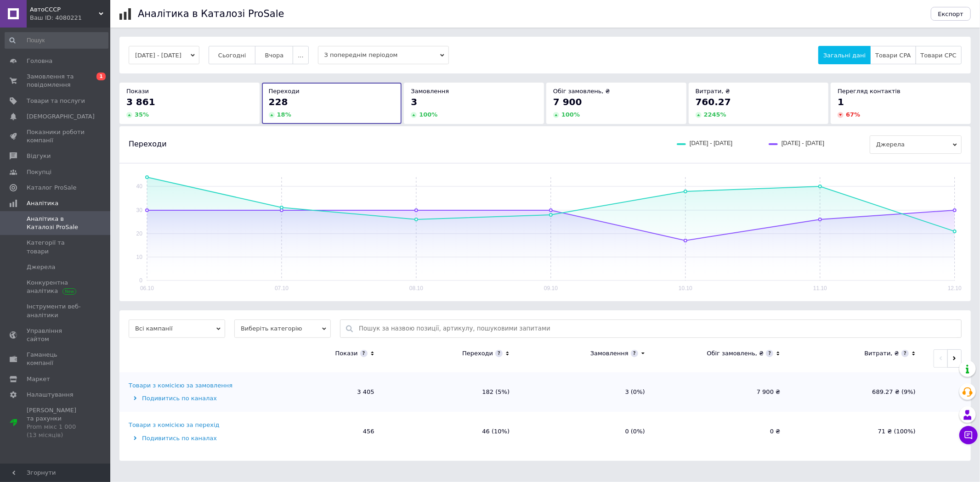 Image resolution: width=980 pixels, height=482 pixels. I want to click on input: Пошук, so click(56, 41).